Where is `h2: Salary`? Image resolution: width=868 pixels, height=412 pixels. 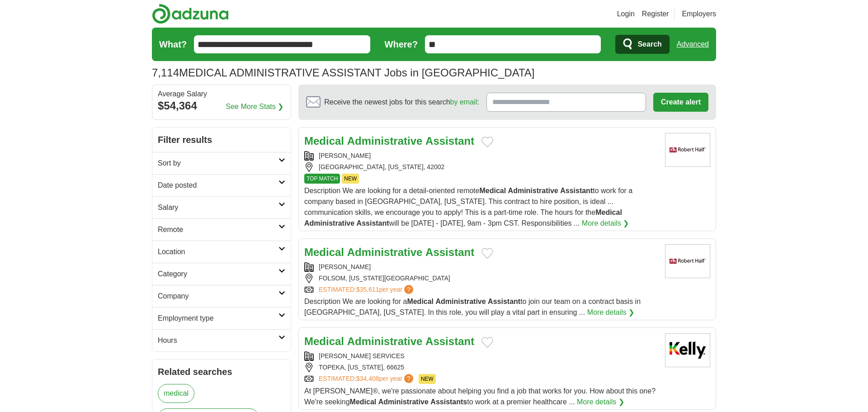
h2: Salary is located at coordinates (218, 208).